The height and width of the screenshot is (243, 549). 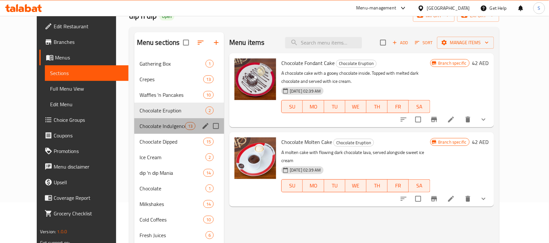 I want to click on span: Chooclate Dipped, so click(x=171, y=142).